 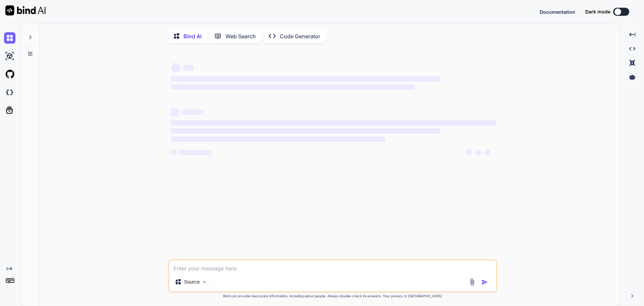 What do you see at coordinates (26, 10) in the screenshot?
I see `img: Bind AI` at bounding box center [26, 10].